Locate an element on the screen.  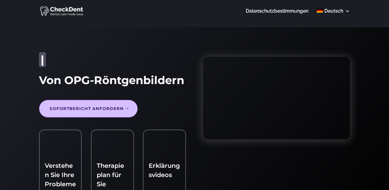
a: Erklärungsvideos is located at coordinates (164, 170).